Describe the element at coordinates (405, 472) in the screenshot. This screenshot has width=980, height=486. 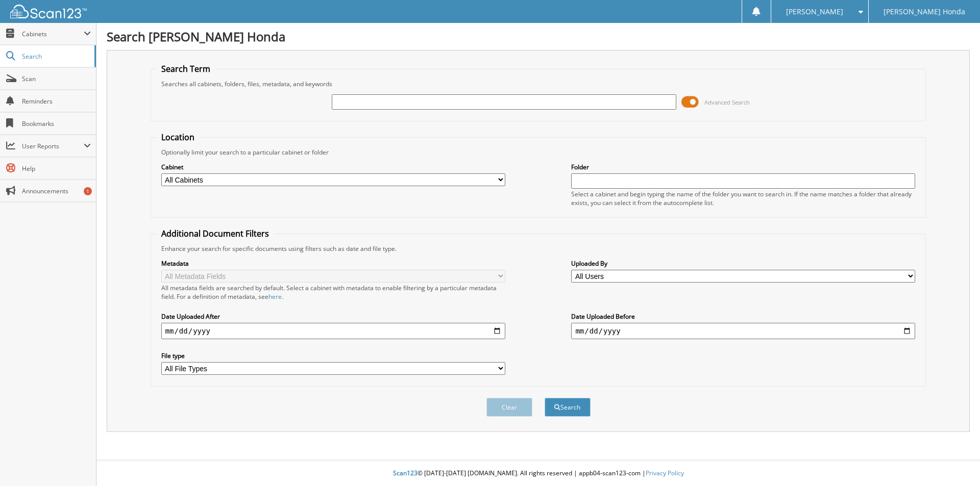
I see `span: Scan123` at that location.